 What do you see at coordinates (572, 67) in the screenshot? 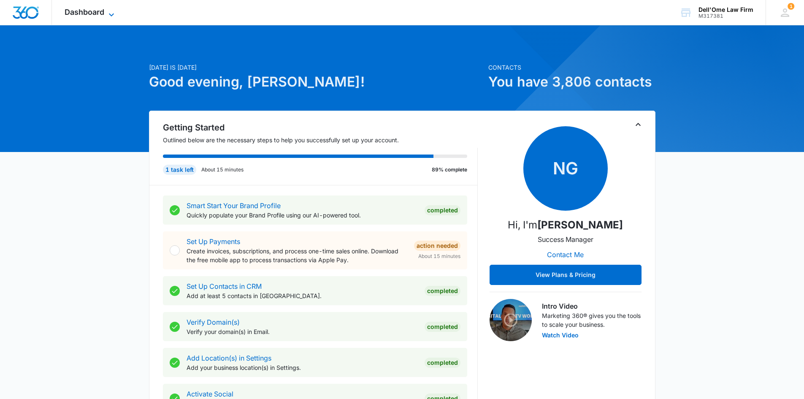
I see `p: Contacts` at bounding box center [572, 67].